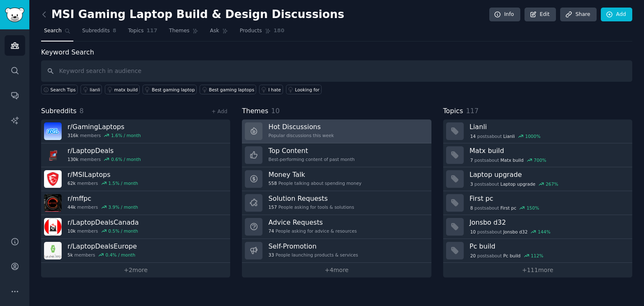 The height and width of the screenshot is (306, 644). Describe the element at coordinates (136, 131) in the screenshot. I see `a: r/GamingLaptops316kmembers1.6% / month` at that location.